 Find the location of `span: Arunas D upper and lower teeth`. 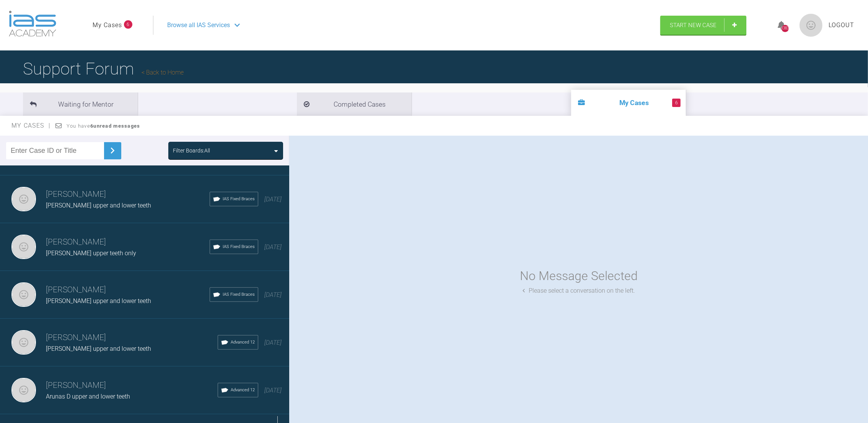

span: Arunas D upper and lower teeth is located at coordinates (88, 397).